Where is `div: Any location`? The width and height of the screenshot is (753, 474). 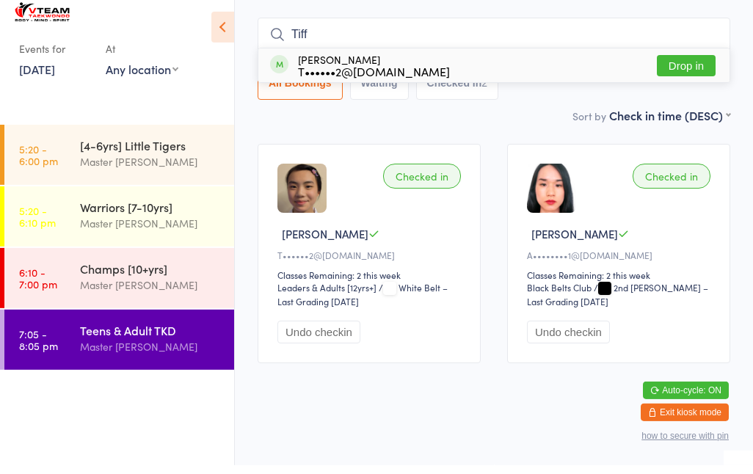 div: Any location is located at coordinates (142, 78).